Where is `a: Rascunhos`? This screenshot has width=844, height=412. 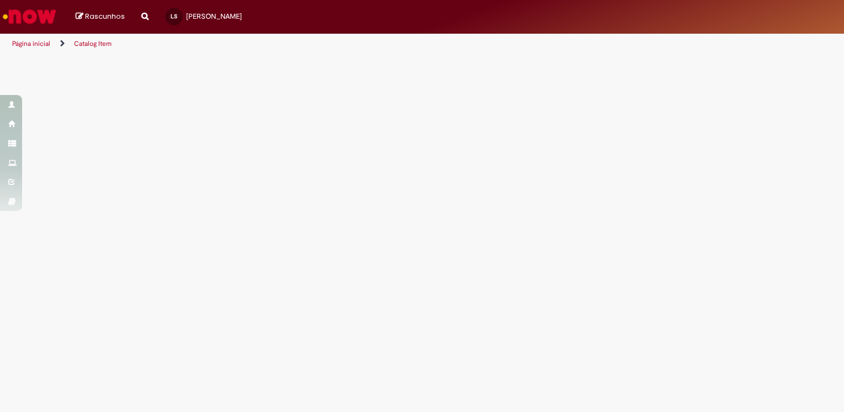
a: Rascunhos is located at coordinates (100, 17).